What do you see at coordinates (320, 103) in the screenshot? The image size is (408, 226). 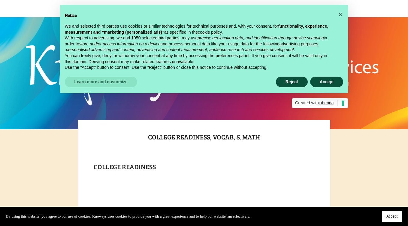 I see `a: Created withiubenda` at bounding box center [320, 103].